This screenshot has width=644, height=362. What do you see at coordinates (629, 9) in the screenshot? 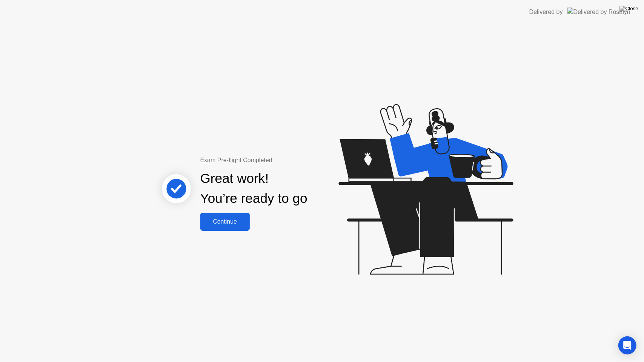
I see `img: Close` at bounding box center [629, 9].